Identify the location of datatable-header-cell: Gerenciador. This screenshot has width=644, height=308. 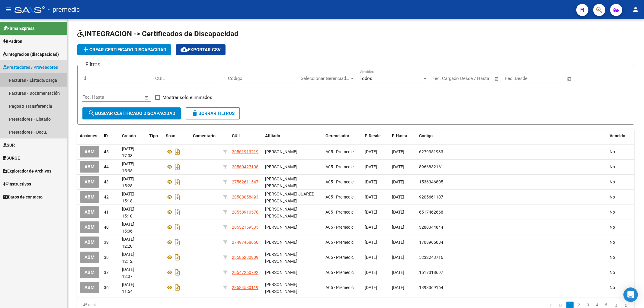
(343, 136).